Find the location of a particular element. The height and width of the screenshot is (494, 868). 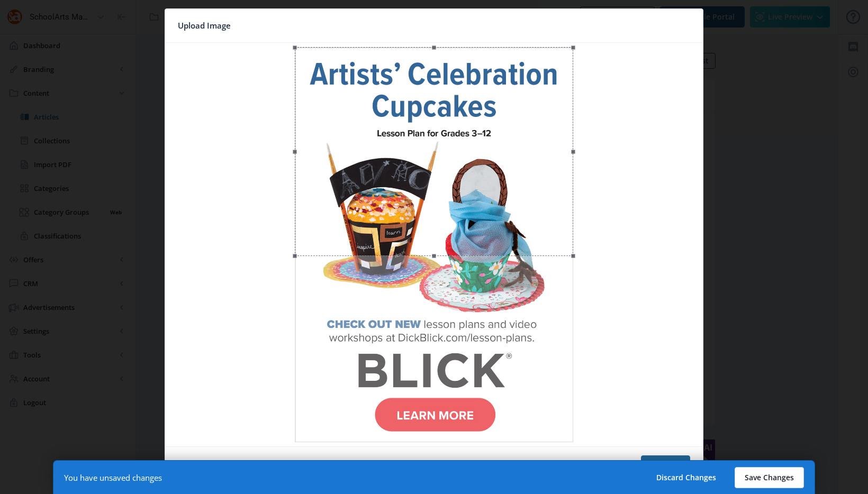

div: You have unsaved changes is located at coordinates (113, 478).